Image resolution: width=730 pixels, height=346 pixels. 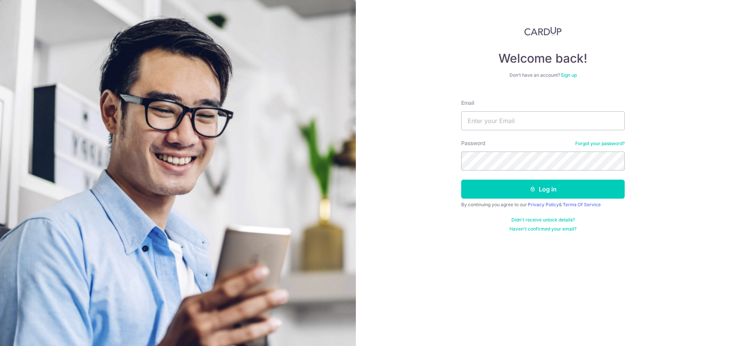 I want to click on label: Email, so click(x=468, y=103).